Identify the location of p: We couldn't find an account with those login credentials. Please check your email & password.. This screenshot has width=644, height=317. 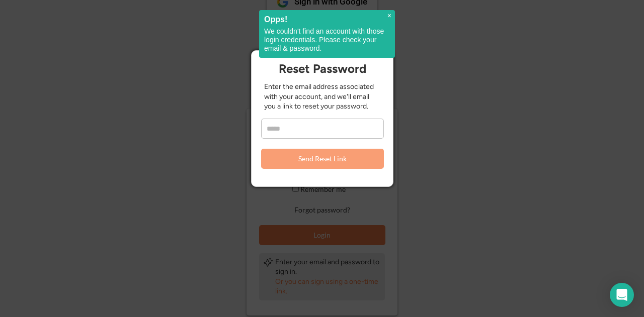
(327, 39).